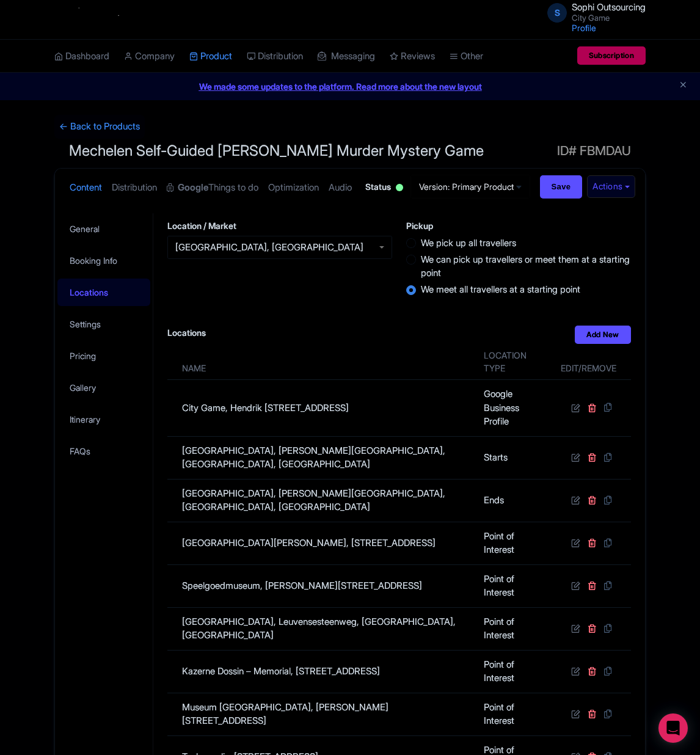 The image size is (700, 755). Describe the element at coordinates (104, 228) in the screenshot. I see `a: General` at that location.